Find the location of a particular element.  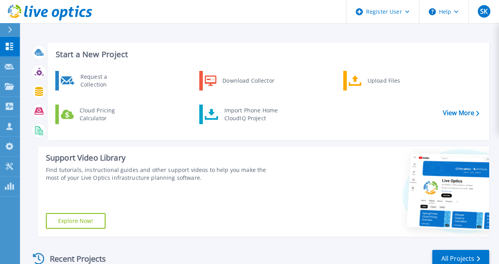

h3: Start a New Project is located at coordinates (267, 55).